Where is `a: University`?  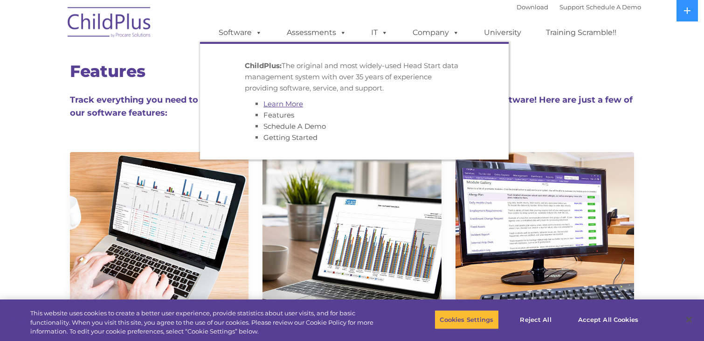 a: University is located at coordinates (503, 33).